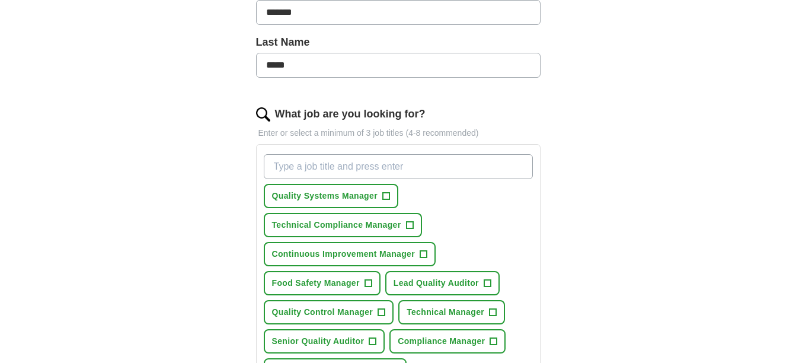 Image resolution: width=796 pixels, height=363 pixels. Describe the element at coordinates (398, 167) in the screenshot. I see `input: Type a job title and press enter` at that location.